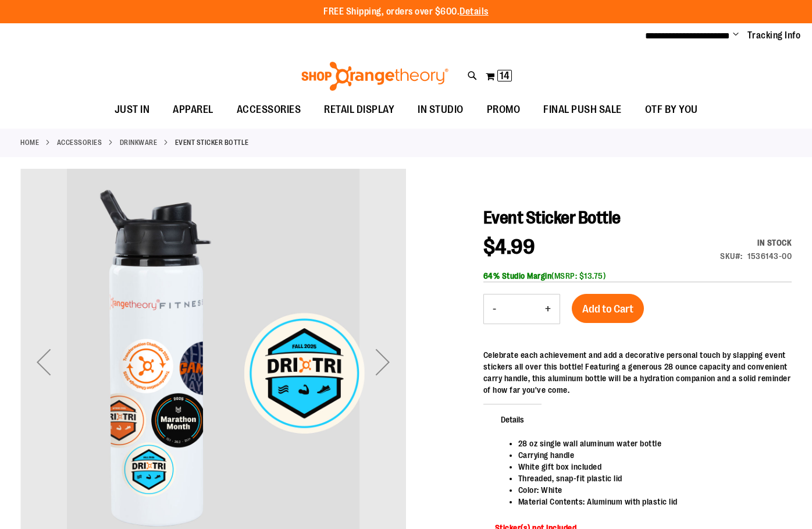  Describe the element at coordinates (138, 143) in the screenshot. I see `a: Drinkware` at that location.